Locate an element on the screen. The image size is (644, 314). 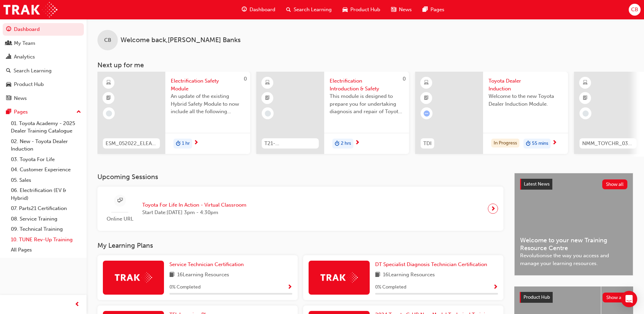
button: CB is located at coordinates (635, 9).